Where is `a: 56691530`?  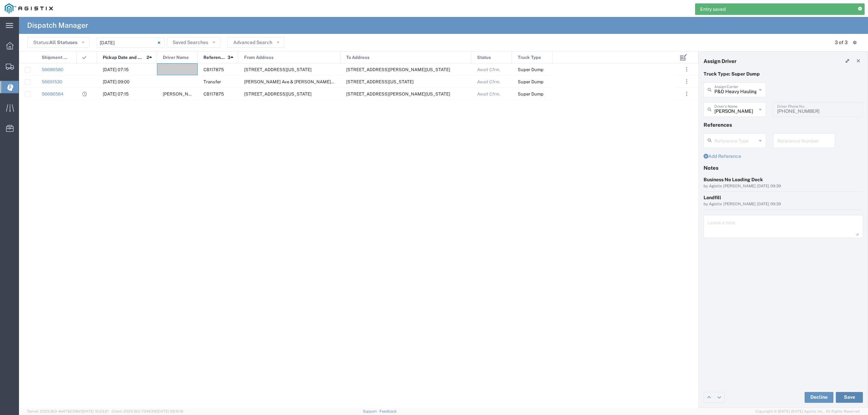
a: 56691530 is located at coordinates (52, 81).